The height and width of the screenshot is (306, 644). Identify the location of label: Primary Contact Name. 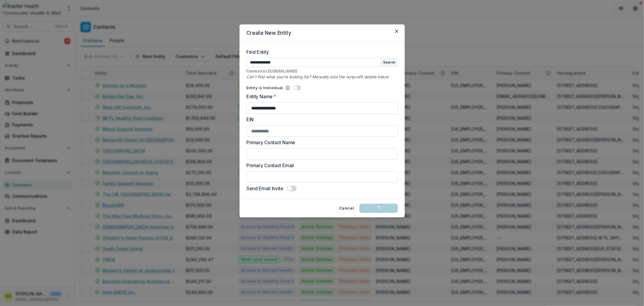
(321, 143).